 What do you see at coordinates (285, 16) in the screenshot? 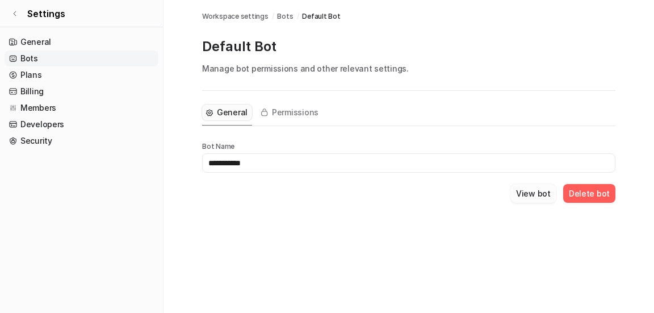
I see `span: Bots` at bounding box center [285, 16].